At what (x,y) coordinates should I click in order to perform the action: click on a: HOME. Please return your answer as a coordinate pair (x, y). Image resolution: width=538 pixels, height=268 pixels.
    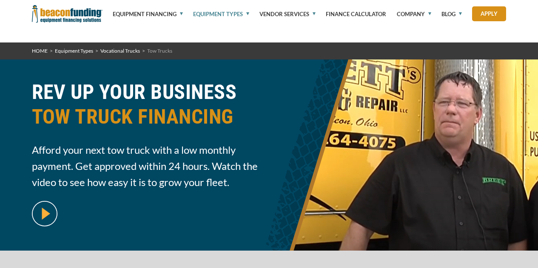
    Looking at the image, I should click on (40, 51).